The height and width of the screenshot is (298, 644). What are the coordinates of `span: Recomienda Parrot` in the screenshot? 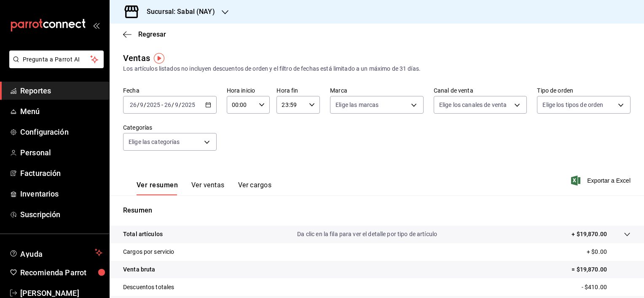 It's located at (61, 272).